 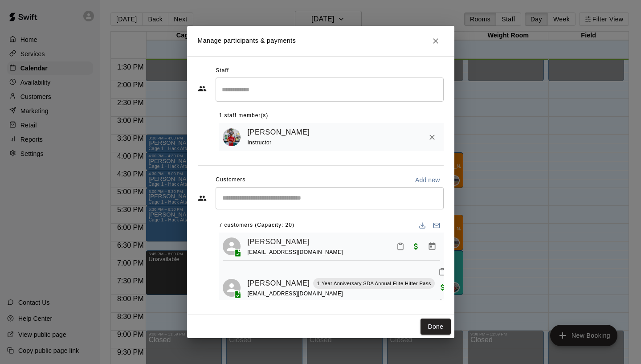 What do you see at coordinates (230, 180) in the screenshot?
I see `span: Customers` at bounding box center [230, 180].